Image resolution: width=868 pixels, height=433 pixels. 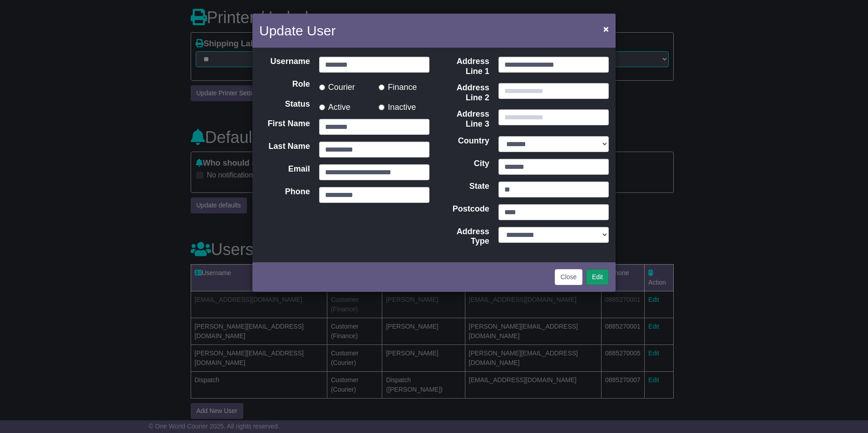 I want to click on label: Inactive, so click(x=397, y=106).